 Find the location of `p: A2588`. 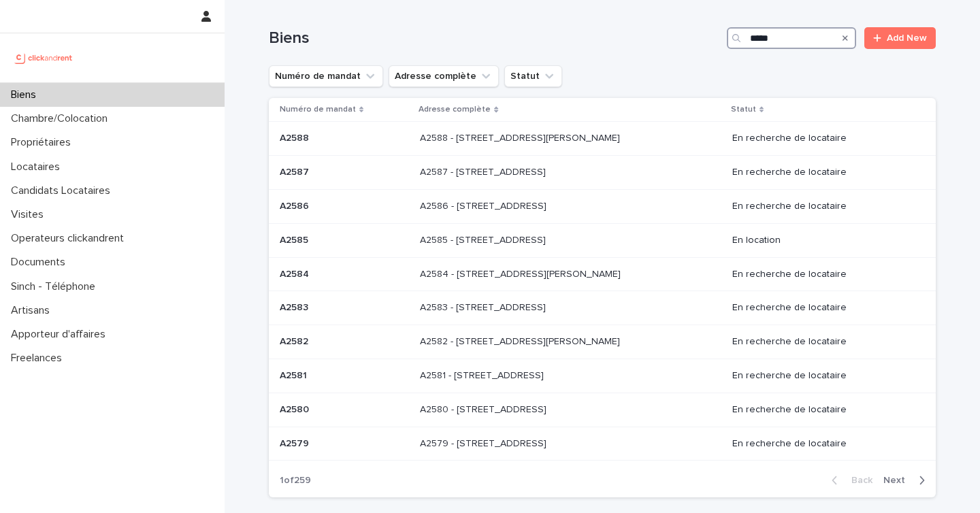

p: A2588 is located at coordinates (296, 137).